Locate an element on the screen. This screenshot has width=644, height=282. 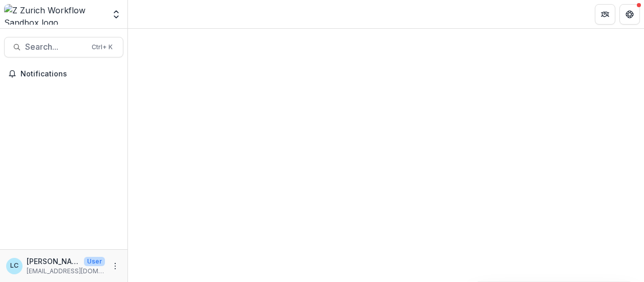
button: More is located at coordinates (115, 266).